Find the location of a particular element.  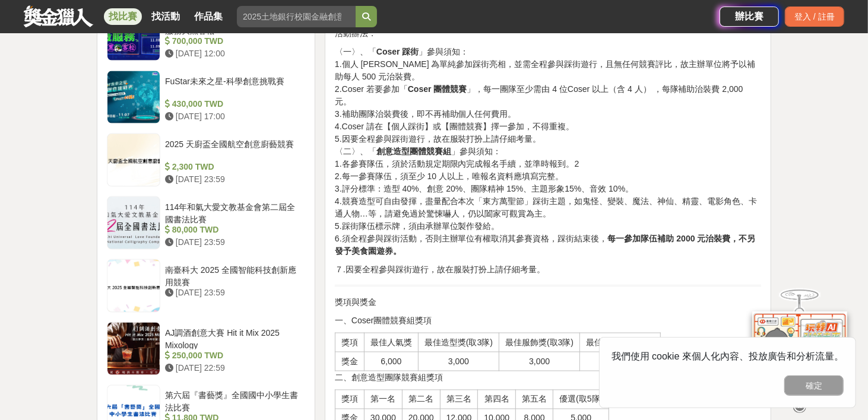

strong: 園遊券。 is located at coordinates (385, 251).